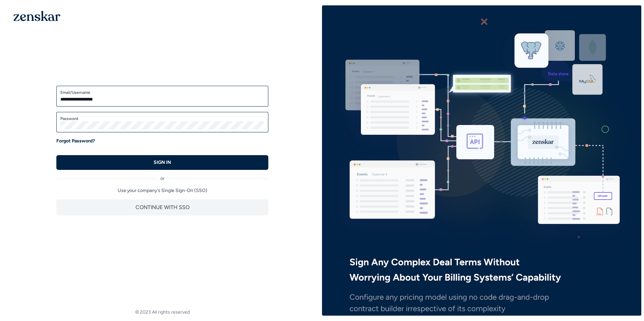 The image size is (644, 321). What do you see at coordinates (163, 176) in the screenshot?
I see `div: or` at bounding box center [163, 176].